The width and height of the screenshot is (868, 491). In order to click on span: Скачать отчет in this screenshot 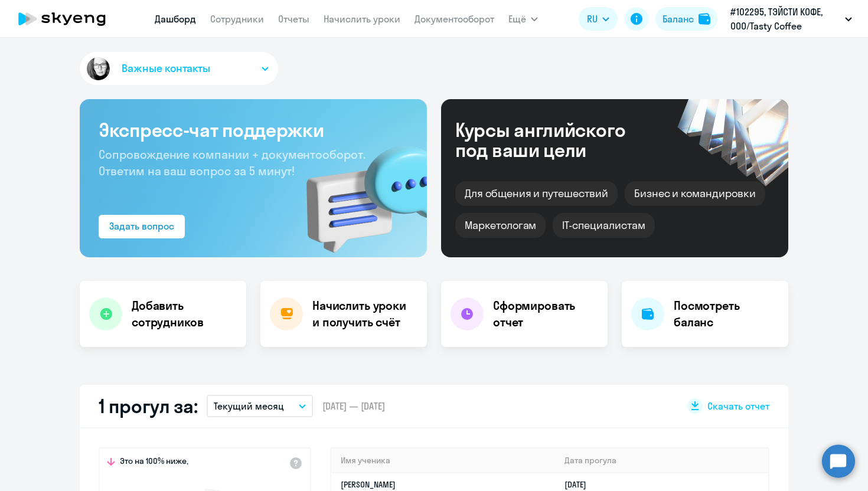, I will do `click(738, 406)`.